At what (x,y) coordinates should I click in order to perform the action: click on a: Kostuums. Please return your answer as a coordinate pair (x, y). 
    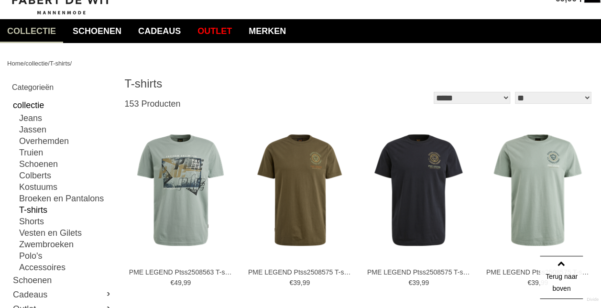
    Looking at the image, I should click on (66, 187).